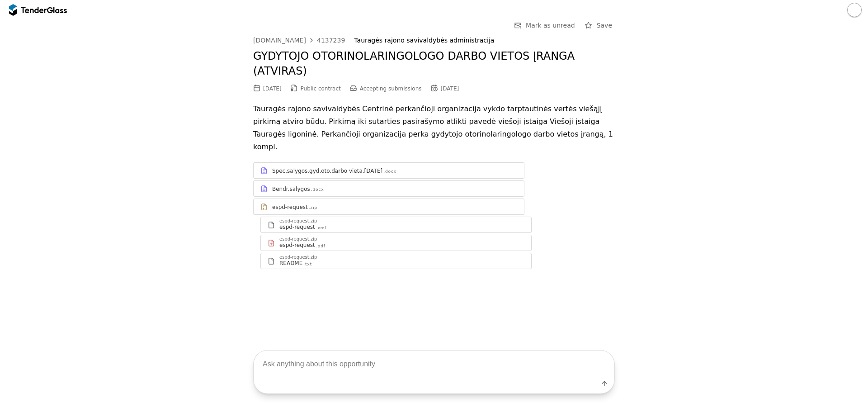  Describe the element at coordinates (544, 26) in the screenshot. I see `button: Mark as unread` at that location.